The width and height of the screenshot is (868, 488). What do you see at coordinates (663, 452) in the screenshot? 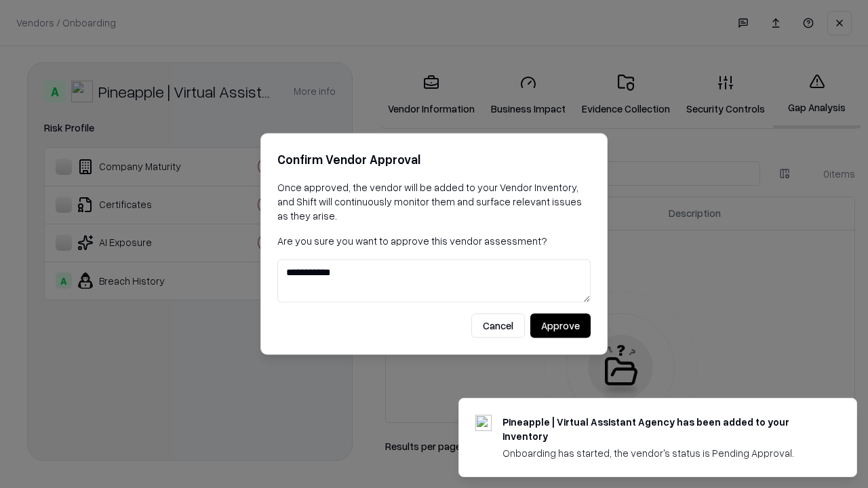
I see `div: Onboarding has started, the vendor's status is Pending Approval.` at bounding box center [663, 452].